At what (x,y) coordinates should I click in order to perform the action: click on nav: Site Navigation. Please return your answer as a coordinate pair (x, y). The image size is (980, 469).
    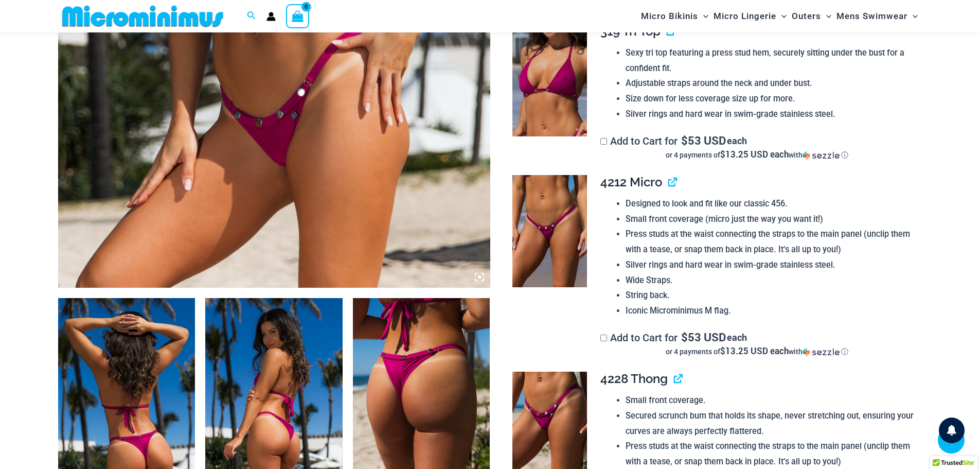
    Looking at the image, I should click on (779, 16).